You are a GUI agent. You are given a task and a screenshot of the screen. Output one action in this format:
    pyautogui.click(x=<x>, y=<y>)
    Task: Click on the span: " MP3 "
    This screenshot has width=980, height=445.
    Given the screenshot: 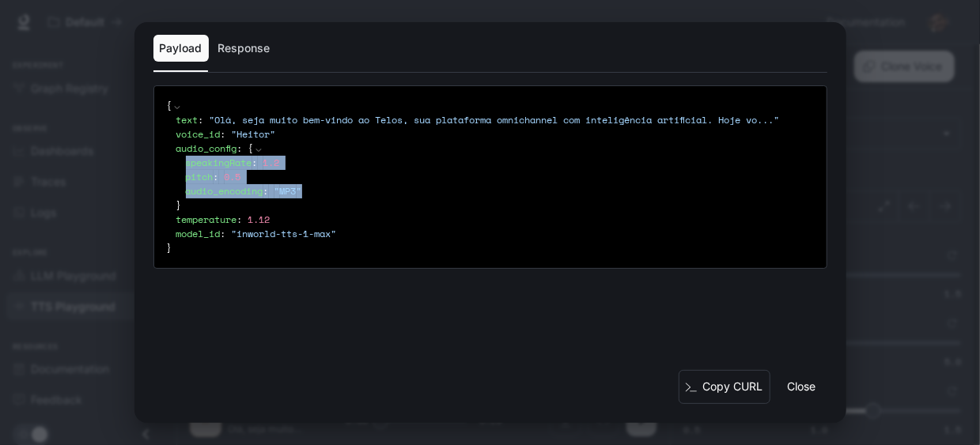 What is the action you would take?
    pyautogui.click(x=288, y=191)
    